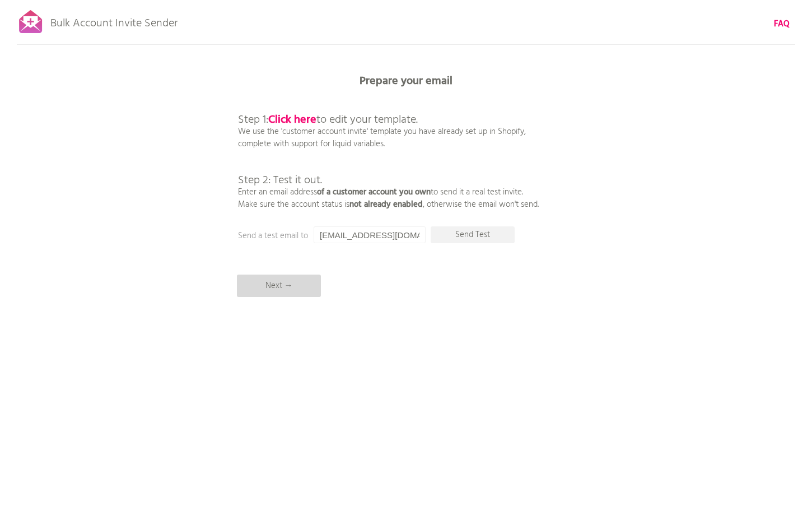 This screenshot has width=812, height=515. I want to click on b: not already enabled, so click(386, 204).